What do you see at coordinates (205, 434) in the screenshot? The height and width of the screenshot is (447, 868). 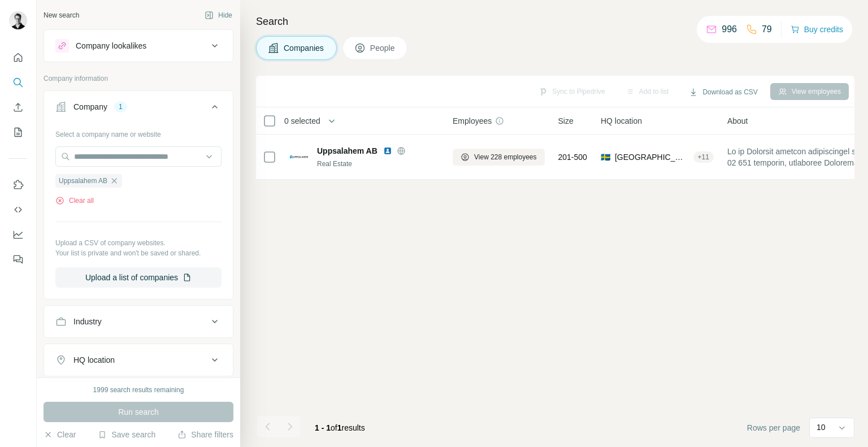 I see `button: Share filters` at bounding box center [205, 434].